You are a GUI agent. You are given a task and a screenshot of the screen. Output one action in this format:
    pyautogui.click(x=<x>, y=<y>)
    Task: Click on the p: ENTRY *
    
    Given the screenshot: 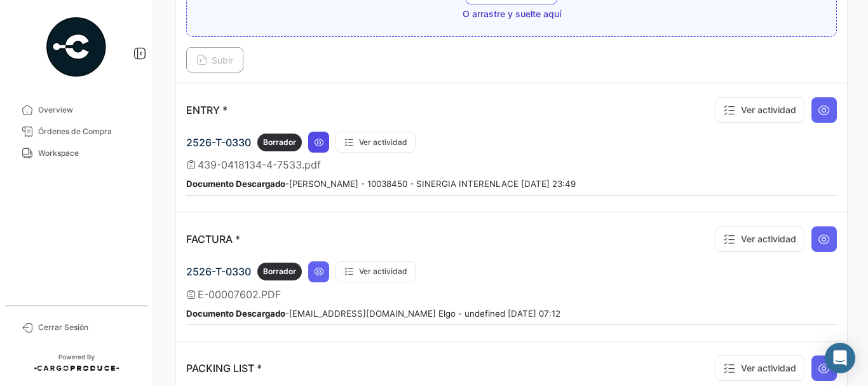 What is the action you would take?
    pyautogui.click(x=207, y=110)
    